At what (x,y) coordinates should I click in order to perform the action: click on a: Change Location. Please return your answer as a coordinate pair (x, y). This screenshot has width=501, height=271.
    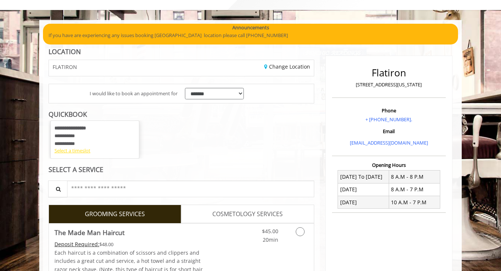
    Looking at the image, I should click on (287, 66).